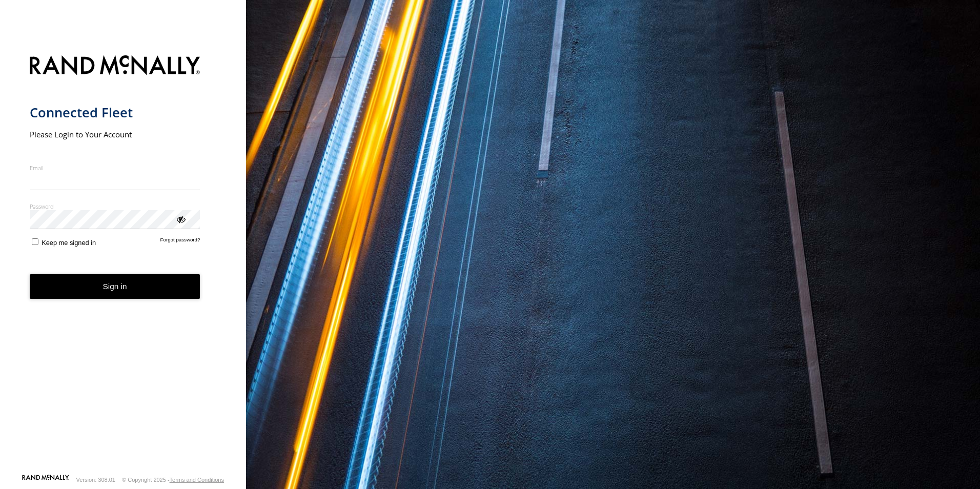 This screenshot has height=489, width=980. Describe the element at coordinates (96, 480) in the screenshot. I see `div: Version: 308.01` at that location.